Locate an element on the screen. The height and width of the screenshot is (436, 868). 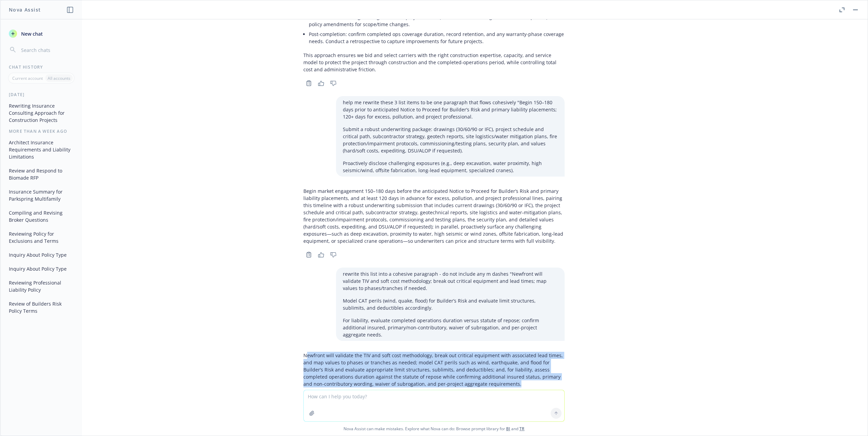
h1: Nova Assist is located at coordinates (25, 10).